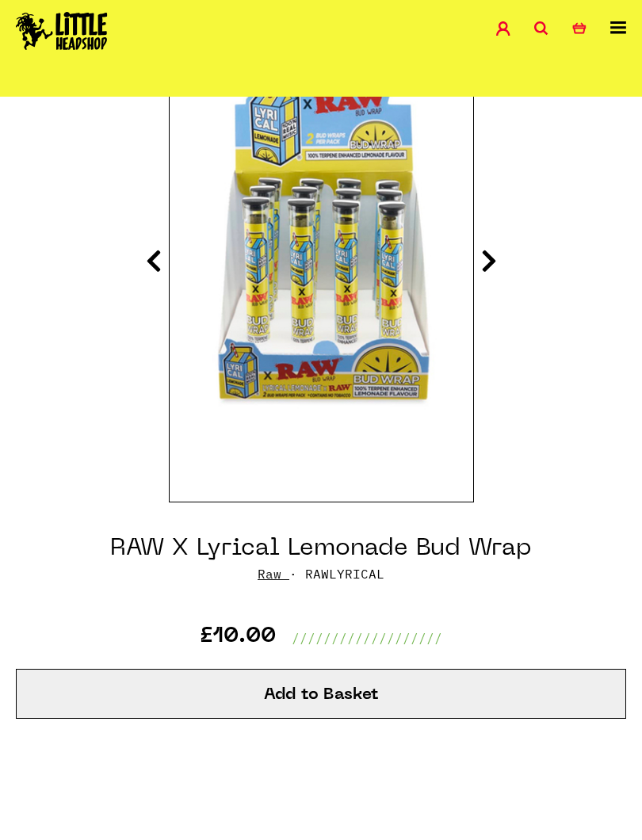  What do you see at coordinates (270, 574) in the screenshot?
I see `a: Raw` at bounding box center [270, 574].